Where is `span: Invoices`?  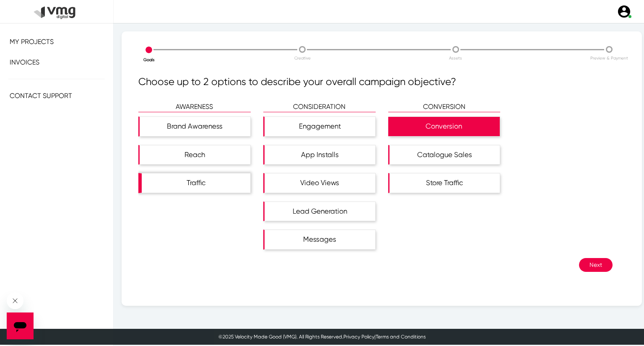 span: Invoices is located at coordinates (25, 62).